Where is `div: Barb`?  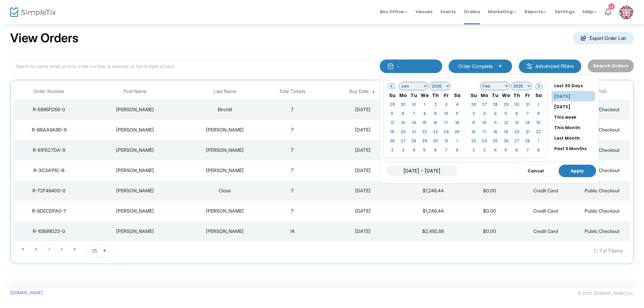
div: Barb is located at coordinates (135, 231).